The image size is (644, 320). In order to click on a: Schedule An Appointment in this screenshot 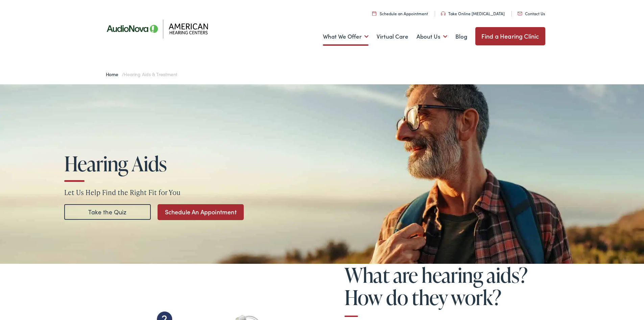, I will do `click(201, 212)`.